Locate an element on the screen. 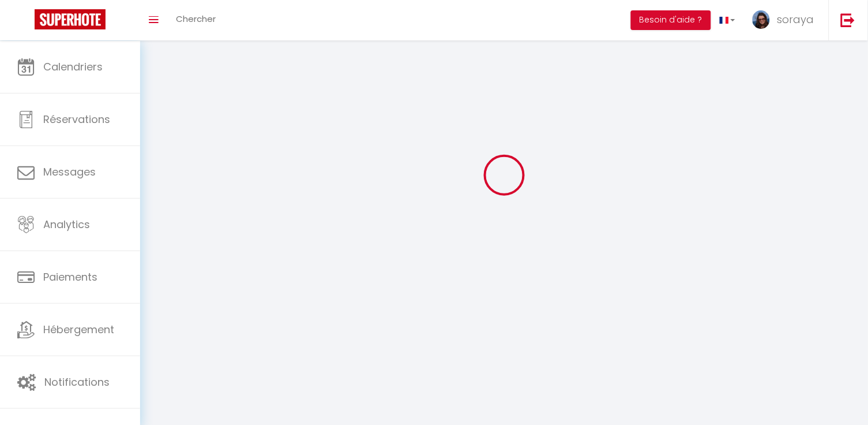 The width and height of the screenshot is (868, 425). span: Notifications is located at coordinates (77, 381).